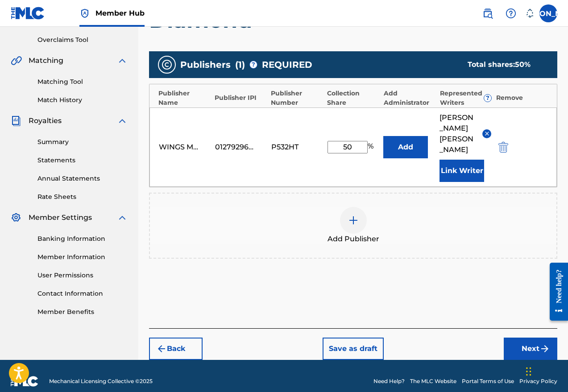 The height and width of the screenshot is (392, 568). I want to click on img: MLC Logo, so click(28, 13).